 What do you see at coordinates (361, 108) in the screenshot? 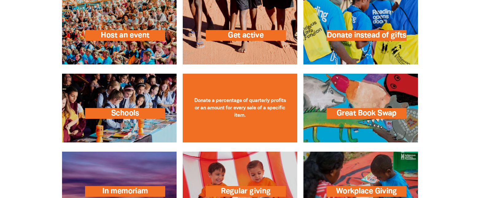
I see `a: Great Book Swap` at bounding box center [361, 108].